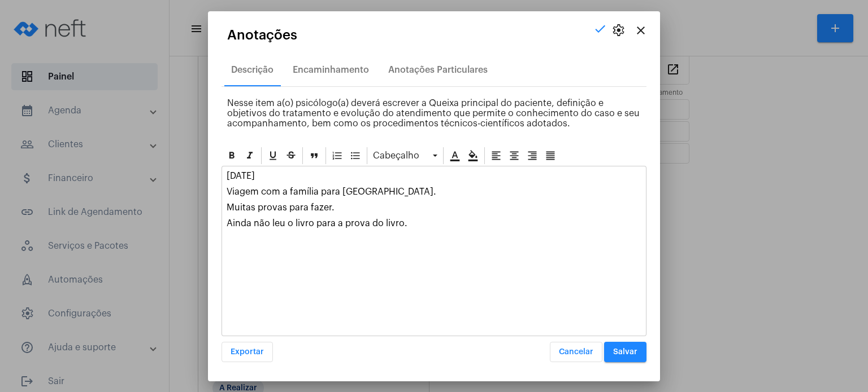 This screenshot has height=392, width=868. What do you see at coordinates (247, 352) in the screenshot?
I see `span: Exportar` at bounding box center [247, 352].